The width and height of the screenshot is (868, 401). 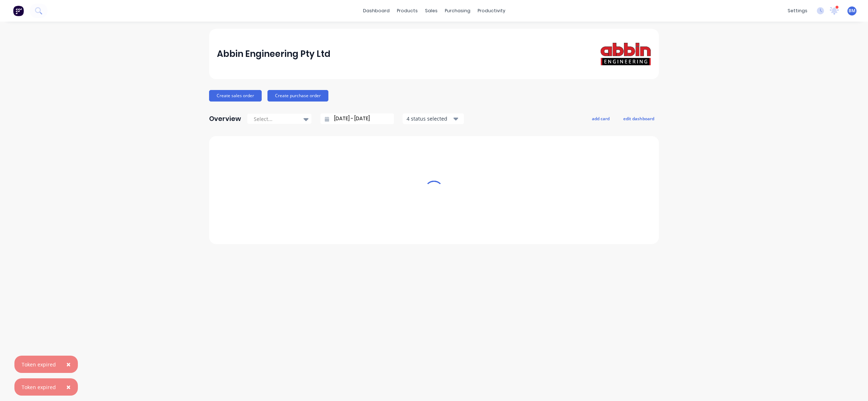 I want to click on a: dashboard, so click(x=377, y=11).